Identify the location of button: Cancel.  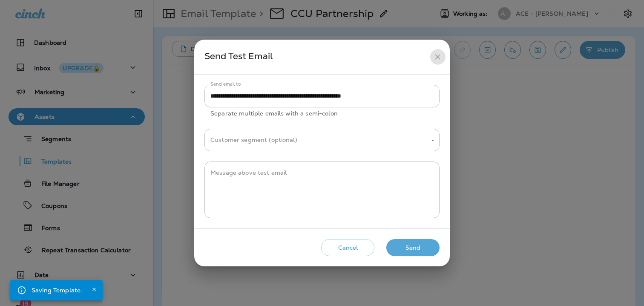
(348, 248).